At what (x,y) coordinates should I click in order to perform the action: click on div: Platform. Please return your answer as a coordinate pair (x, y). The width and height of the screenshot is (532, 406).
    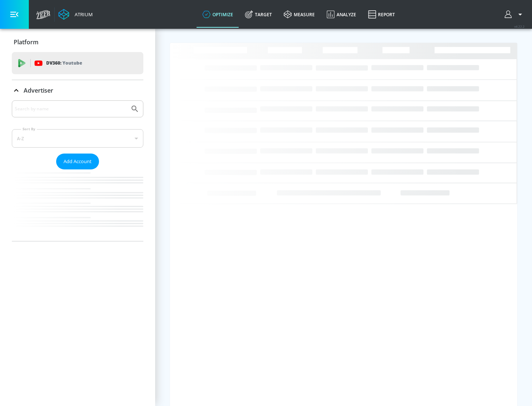
    Looking at the image, I should click on (77, 42).